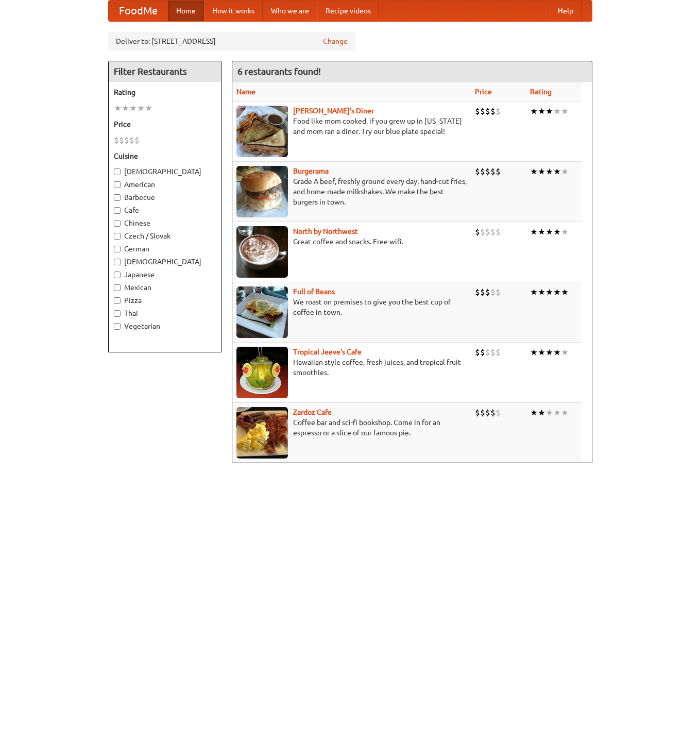 Image resolution: width=700 pixels, height=729 pixels. What do you see at coordinates (165, 210) in the screenshot?
I see `label: Cafe` at bounding box center [165, 210].